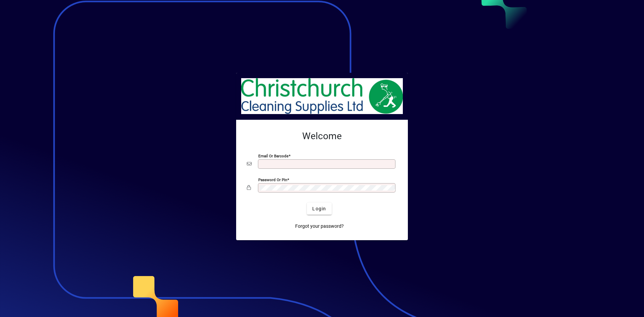 The image size is (644, 317). Describe the element at coordinates (273, 156) in the screenshot. I see `mat-label: Email or Barcode` at that location.